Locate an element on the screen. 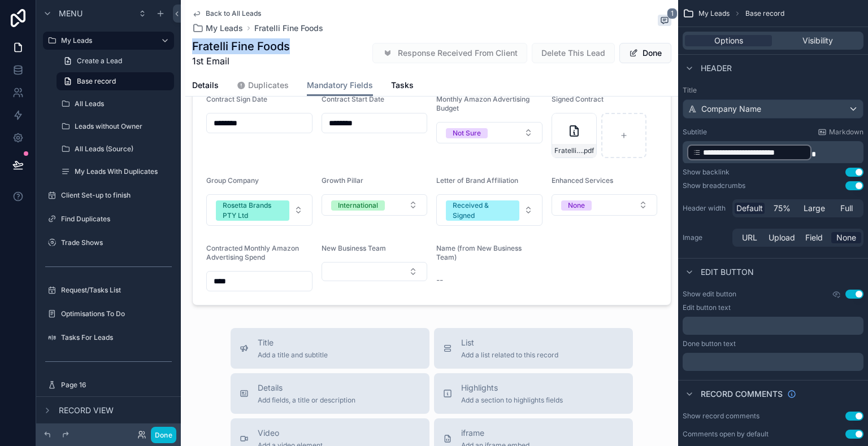 This screenshot has width=868, height=446. span: Back to All Leads is located at coordinates (233, 13).